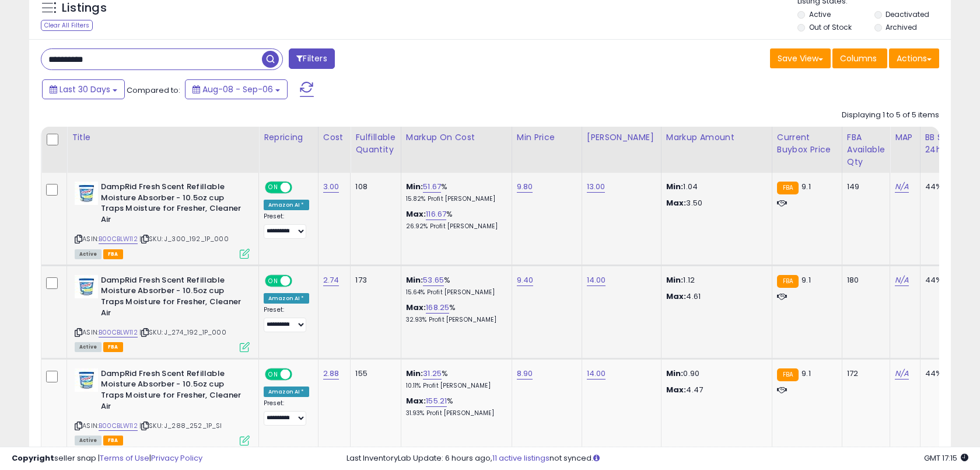  What do you see at coordinates (715, 390) in the screenshot?
I see `p: 4.47` at bounding box center [715, 390].